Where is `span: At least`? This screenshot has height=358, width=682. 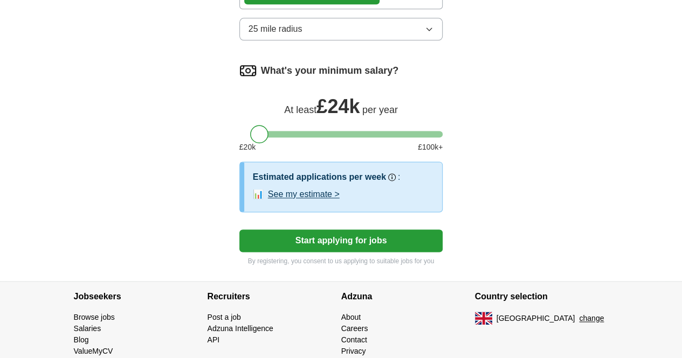
span: At least is located at coordinates (300, 110).